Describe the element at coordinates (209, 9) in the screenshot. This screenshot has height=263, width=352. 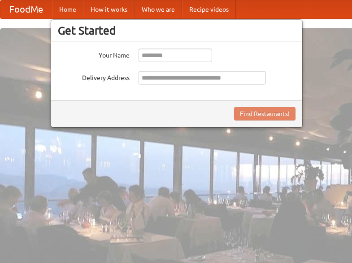
I see `a: Recipe videos` at that location.